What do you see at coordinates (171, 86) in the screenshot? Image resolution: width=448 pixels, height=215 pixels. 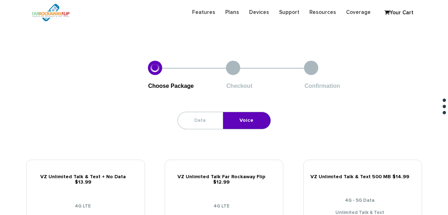 I see `span: Choose Package` at bounding box center [171, 86].